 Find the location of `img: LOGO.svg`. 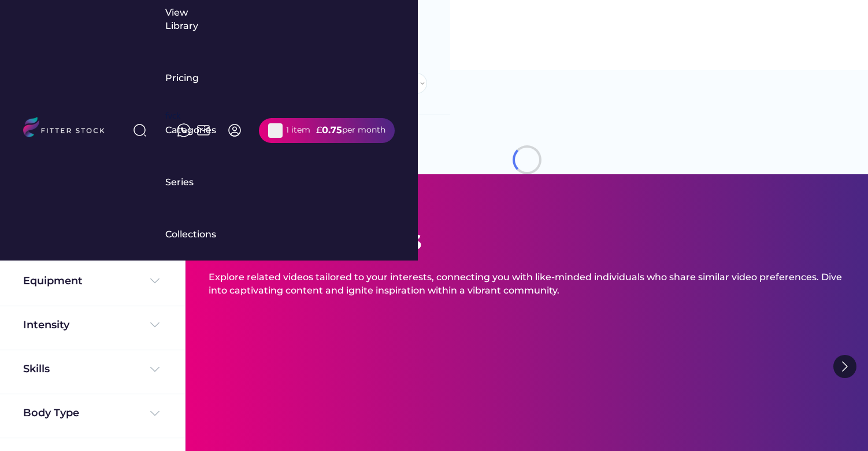

img: LOGO.svg is located at coordinates (68, 128).